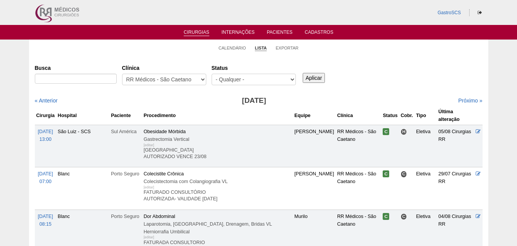 The image size is (517, 246). What do you see at coordinates (404, 131) in the screenshot?
I see `span: Hospital` at bounding box center [404, 131].